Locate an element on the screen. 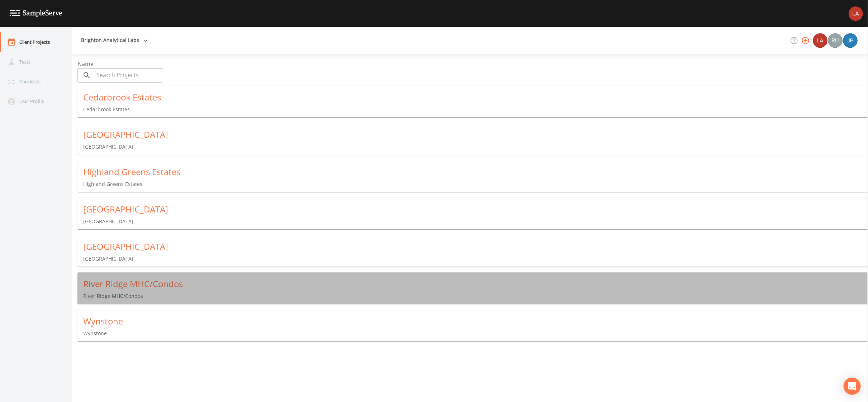 This screenshot has height=402, width=868. img: a5c06d64ce99e847b6841ccd0307af82 is located at coordinates (835, 41).